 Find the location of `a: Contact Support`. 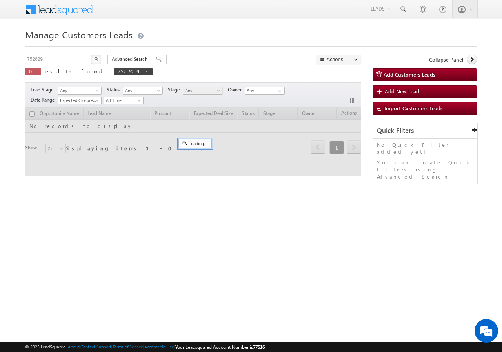

a: Contact Support is located at coordinates (96, 346).